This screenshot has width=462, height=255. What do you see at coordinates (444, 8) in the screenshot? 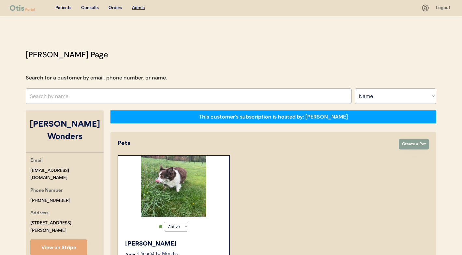
I see `div: Logout` at bounding box center [444, 8].